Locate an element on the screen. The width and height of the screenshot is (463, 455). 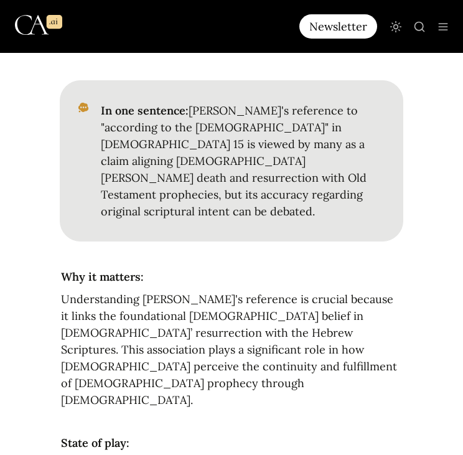
a: Newsletter is located at coordinates (341, 26).